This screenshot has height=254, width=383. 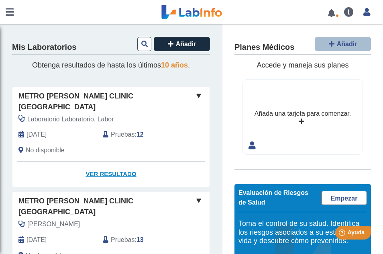 I want to click on h4: Mis Laboratorios, so click(x=44, y=47).